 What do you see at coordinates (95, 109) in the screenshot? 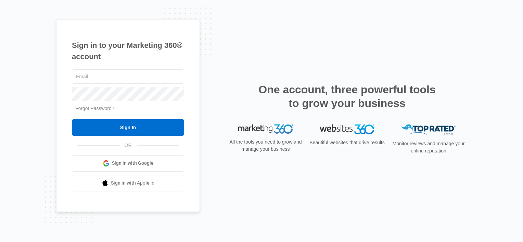
I see `a: Forgot Password?` at bounding box center [95, 109].